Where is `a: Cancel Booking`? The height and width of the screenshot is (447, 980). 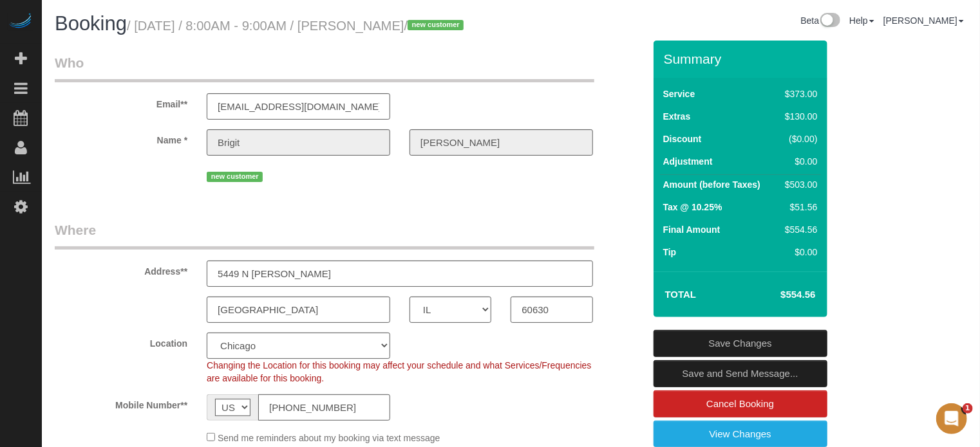
a: Cancel Booking is located at coordinates (740, 404).